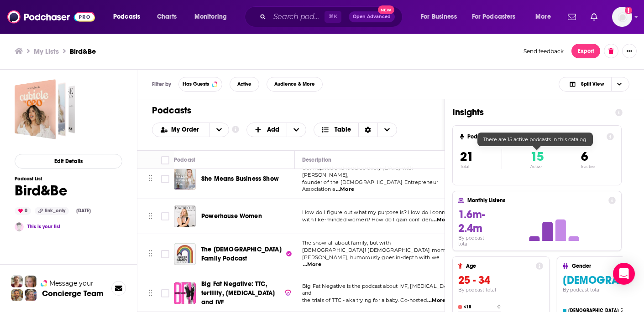 The image size is (644, 312). I want to click on span: the trials of TTC - aka trying for a baby. Co-hosted, so click(364, 300).